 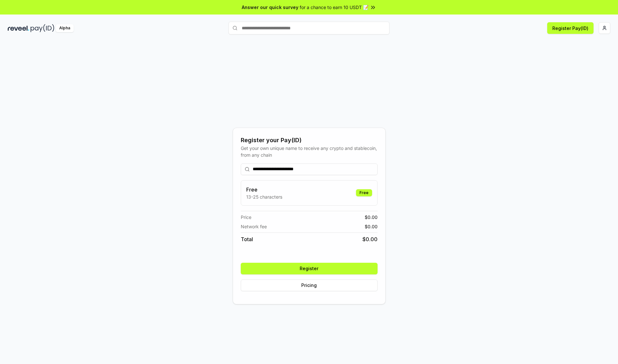 What do you see at coordinates (265, 189) in the screenshot?
I see `h3: Free` at bounding box center [265, 189].